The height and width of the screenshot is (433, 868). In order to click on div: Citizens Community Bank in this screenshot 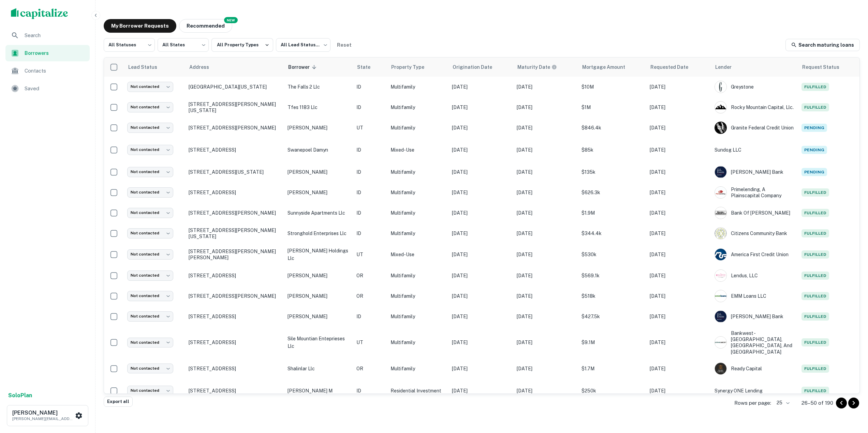, I will do `click(754, 234)`.